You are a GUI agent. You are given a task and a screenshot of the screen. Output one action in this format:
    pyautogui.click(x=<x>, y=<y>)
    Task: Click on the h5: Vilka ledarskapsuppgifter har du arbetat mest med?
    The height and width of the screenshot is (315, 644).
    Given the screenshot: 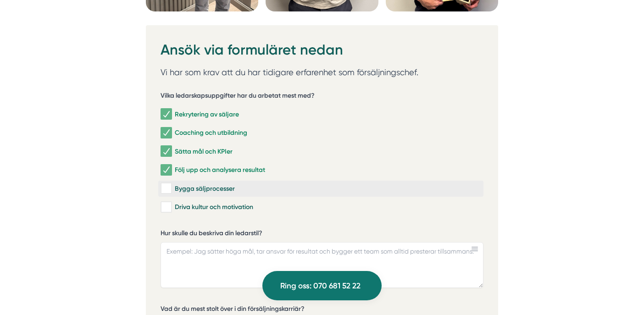 What is the action you would take?
    pyautogui.click(x=238, y=97)
    